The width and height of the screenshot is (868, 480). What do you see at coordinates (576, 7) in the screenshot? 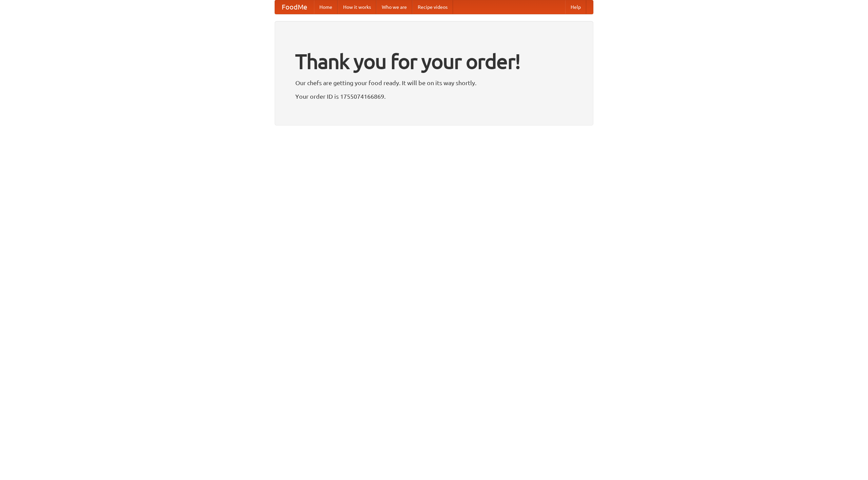
I see `a: Help` at bounding box center [576, 7].